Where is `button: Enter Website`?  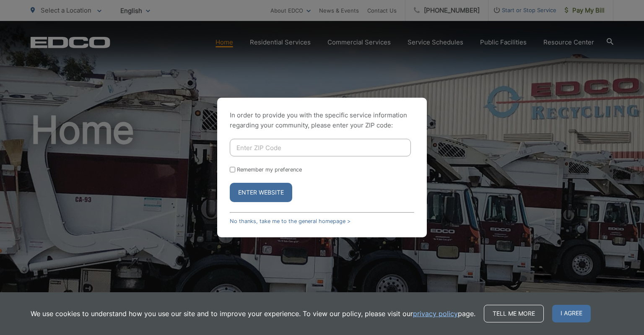
button: Enter Website is located at coordinates (261, 192).